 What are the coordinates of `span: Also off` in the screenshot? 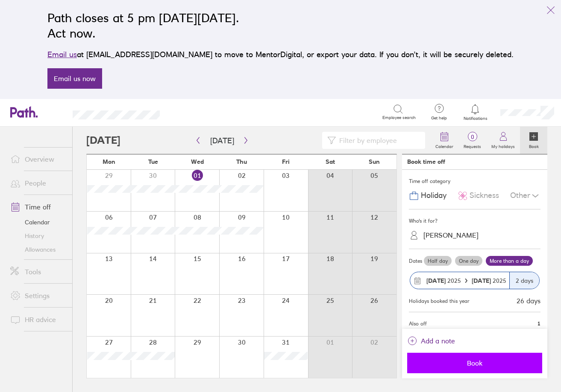 It's located at (418, 324).